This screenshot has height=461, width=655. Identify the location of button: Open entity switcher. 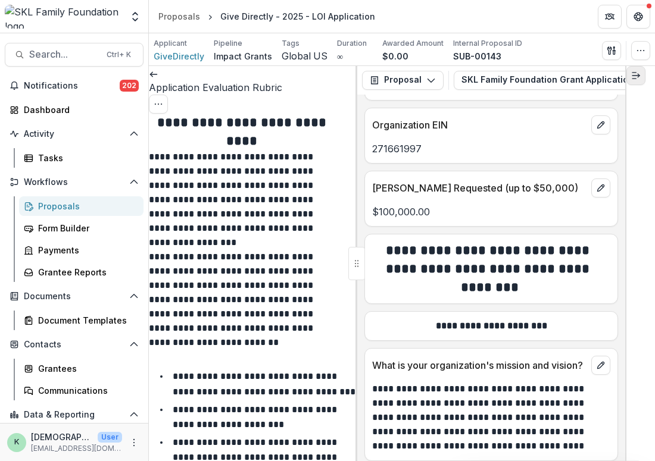
(135, 17).